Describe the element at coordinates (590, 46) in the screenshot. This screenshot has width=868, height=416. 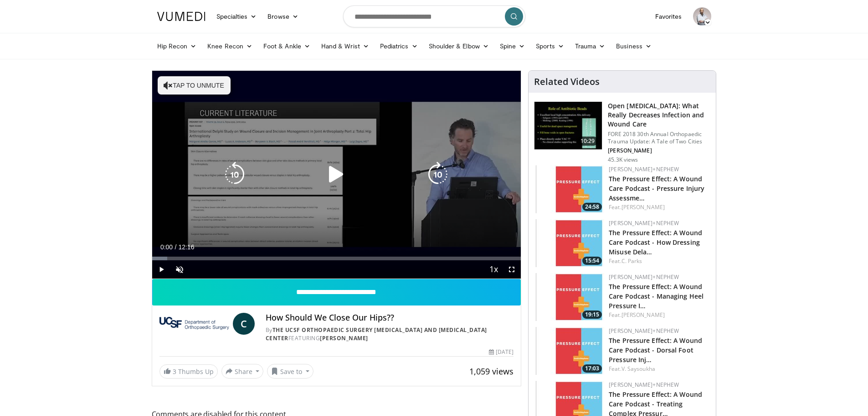
I see `a: Trauma` at that location.